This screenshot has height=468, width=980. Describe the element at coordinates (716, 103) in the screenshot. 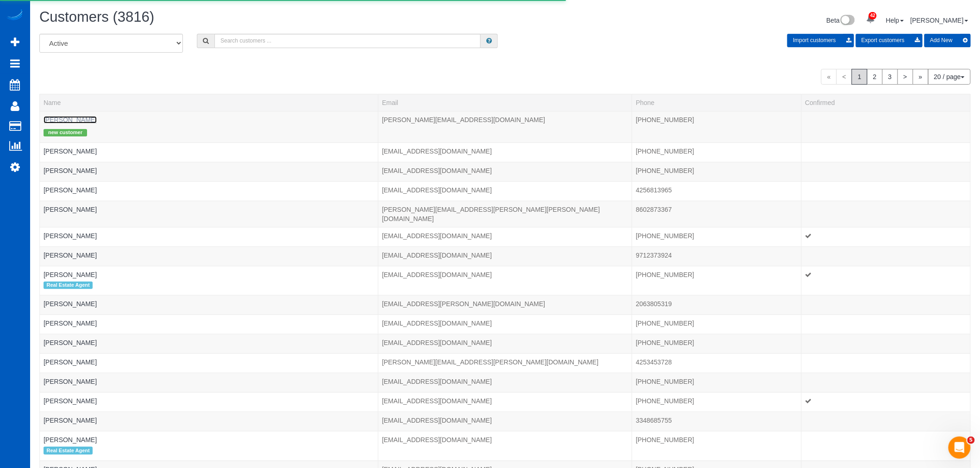

I see `th: Phone` at that location.